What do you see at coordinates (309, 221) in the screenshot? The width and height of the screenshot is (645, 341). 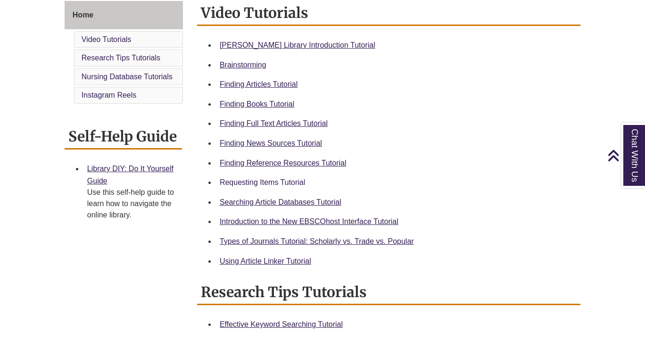 I see `a: Introduction to the New EBSCOhost Interface Tutorial` at bounding box center [309, 221].